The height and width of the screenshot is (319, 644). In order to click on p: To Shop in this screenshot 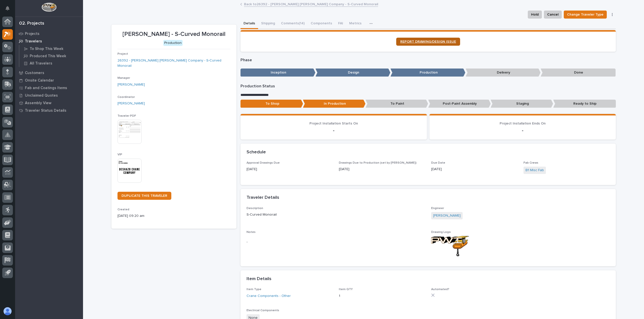, I will do `click(272, 104)`.